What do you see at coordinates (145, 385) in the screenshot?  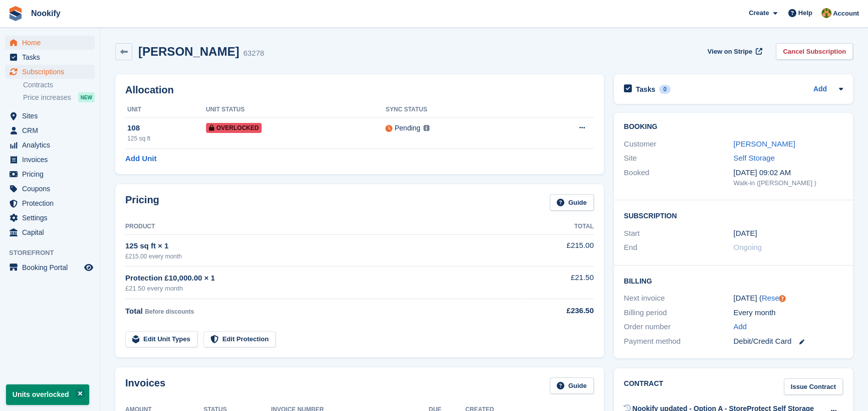 I see `h2: Invoices` at bounding box center [145, 385].